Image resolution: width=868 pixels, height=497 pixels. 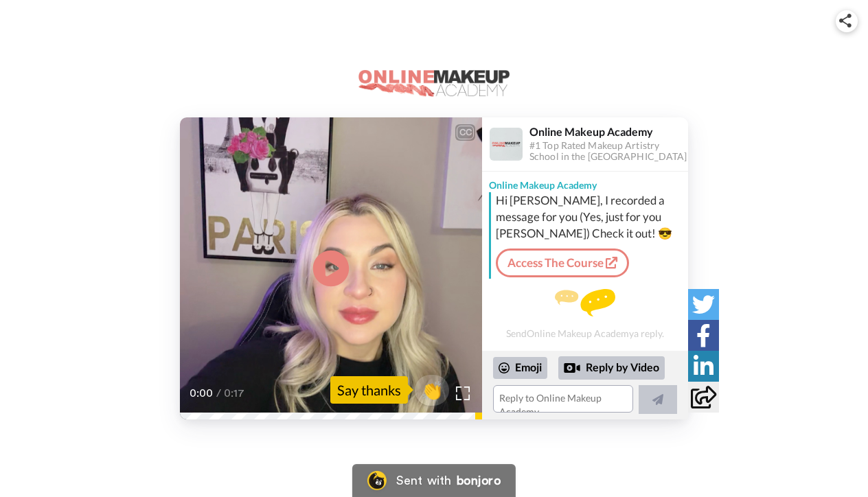 I want to click on img: ic_share.svg, so click(x=846, y=21).